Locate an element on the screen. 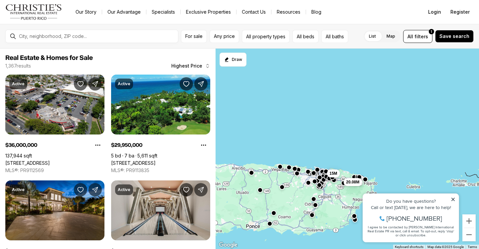  a: Our Story is located at coordinates (86, 12).